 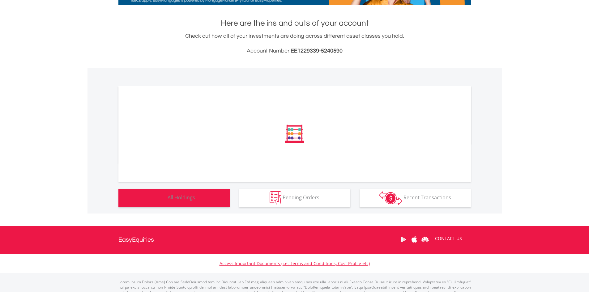 What do you see at coordinates (404, 240) in the screenshot?
I see `a: Google Play` at bounding box center [404, 240].